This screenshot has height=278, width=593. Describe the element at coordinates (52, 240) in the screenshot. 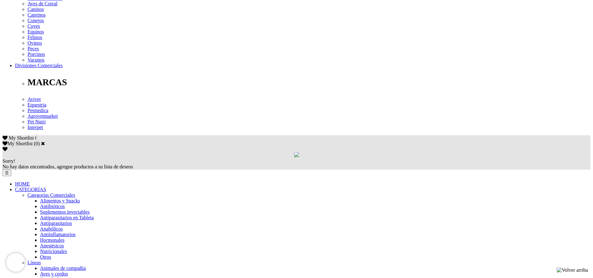

I see `a: Hormonales` at that location.